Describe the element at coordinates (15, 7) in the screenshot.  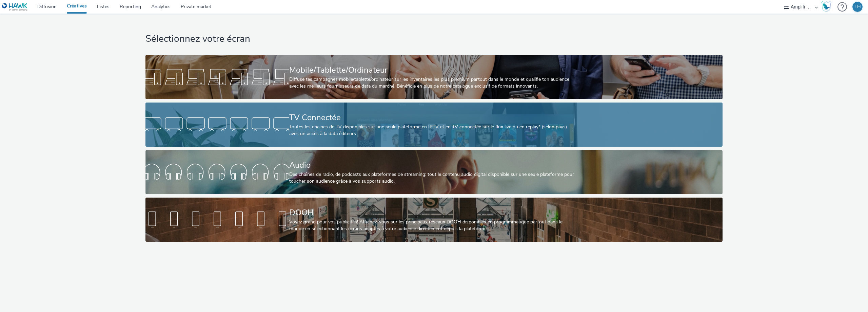
I see `img: undefined Logo` at that location.